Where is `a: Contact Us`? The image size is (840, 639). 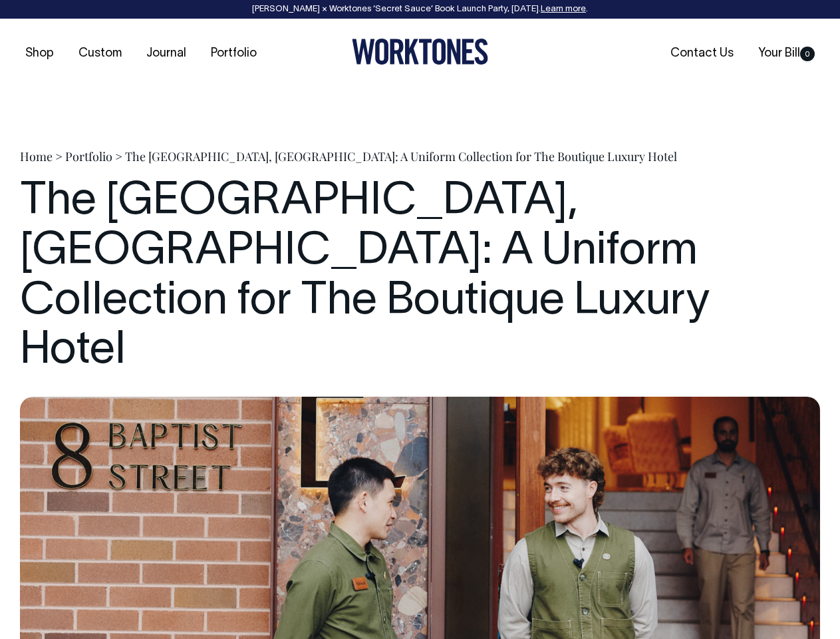 a: Contact Us is located at coordinates (702, 53).